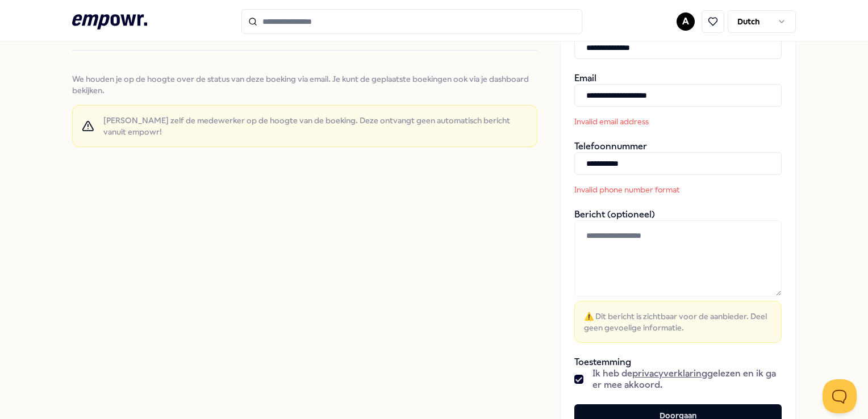 The width and height of the screenshot is (868, 419). What do you see at coordinates (412, 22) in the screenshot?
I see `input: Search for products, categories or subcategories` at bounding box center [412, 22].